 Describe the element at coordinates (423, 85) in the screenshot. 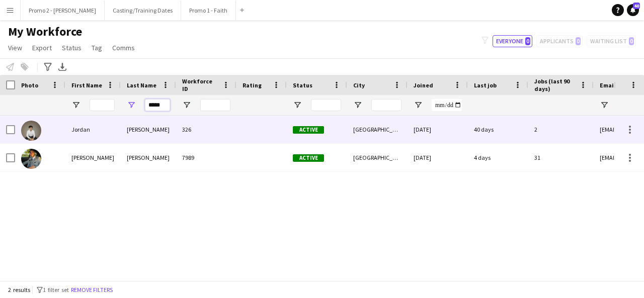

I see `span: Joined` at that location.